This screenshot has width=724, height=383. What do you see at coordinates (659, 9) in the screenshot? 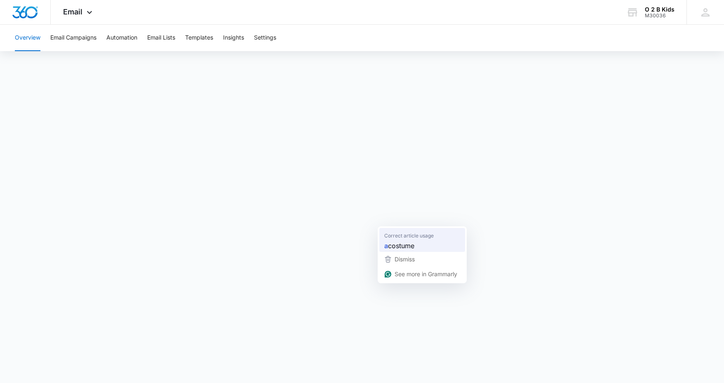
I see `div: account name` at bounding box center [659, 9].